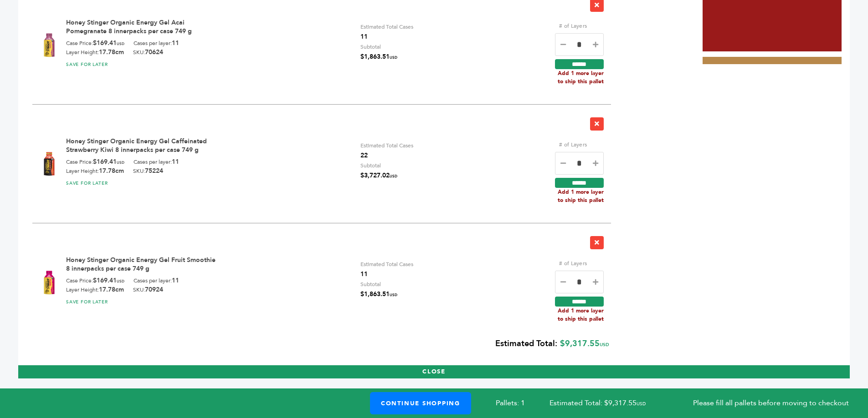 The image size is (868, 418). What do you see at coordinates (386, 156) in the screenshot?
I see `span: 22` at bounding box center [386, 156].